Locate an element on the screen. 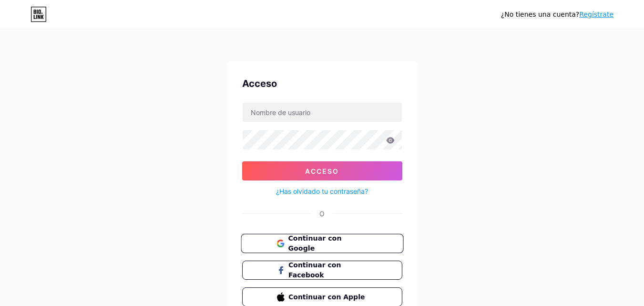 The height and width of the screenshot is (306, 644). a: Continuar con Google is located at coordinates (322, 243).